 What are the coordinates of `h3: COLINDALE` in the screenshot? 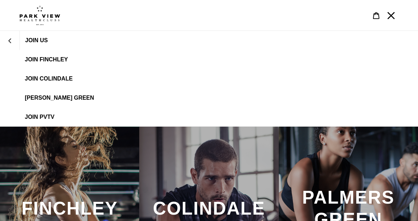 It's located at (209, 208).